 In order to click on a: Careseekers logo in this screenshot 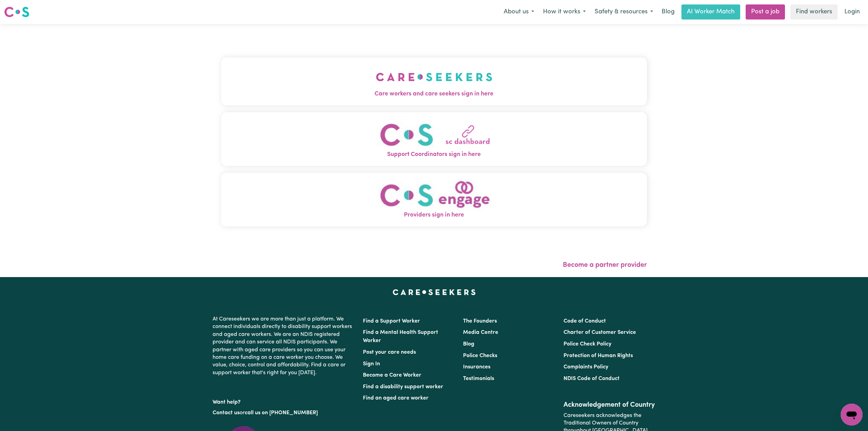, I will do `click(17, 12)`.